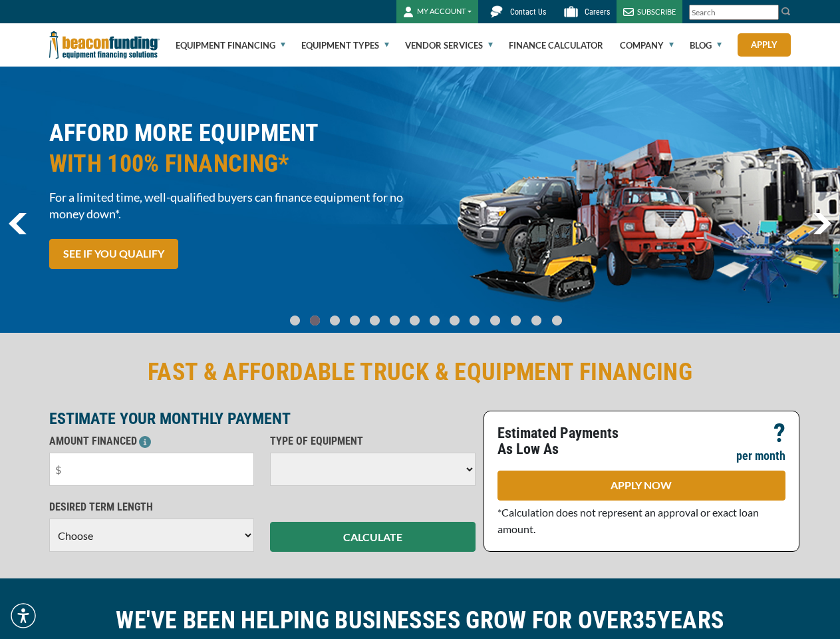 The height and width of the screenshot is (639, 840). Describe the element at coordinates (395, 320) in the screenshot. I see `a: Go To Slide 5` at that location.